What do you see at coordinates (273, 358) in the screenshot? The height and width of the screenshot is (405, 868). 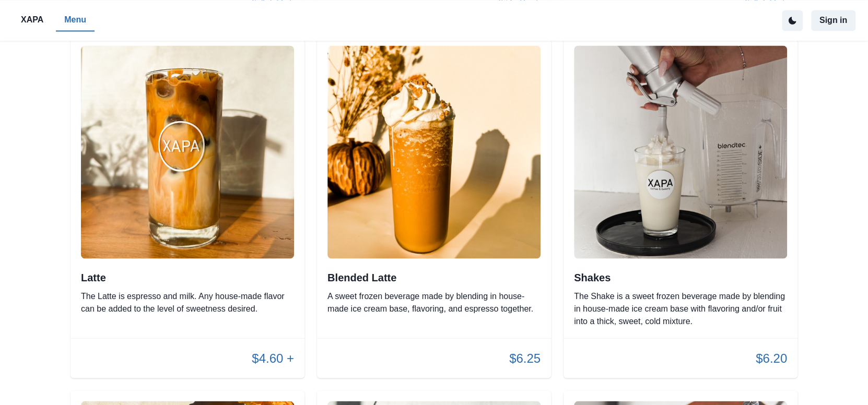 I see `p: $4.60 +` at bounding box center [273, 358].